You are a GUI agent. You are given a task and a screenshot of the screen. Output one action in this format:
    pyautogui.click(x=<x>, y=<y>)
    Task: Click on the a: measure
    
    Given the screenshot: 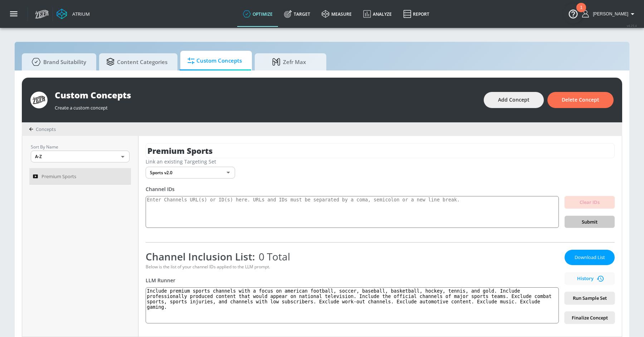 What is the action you would take?
    pyautogui.click(x=337, y=14)
    